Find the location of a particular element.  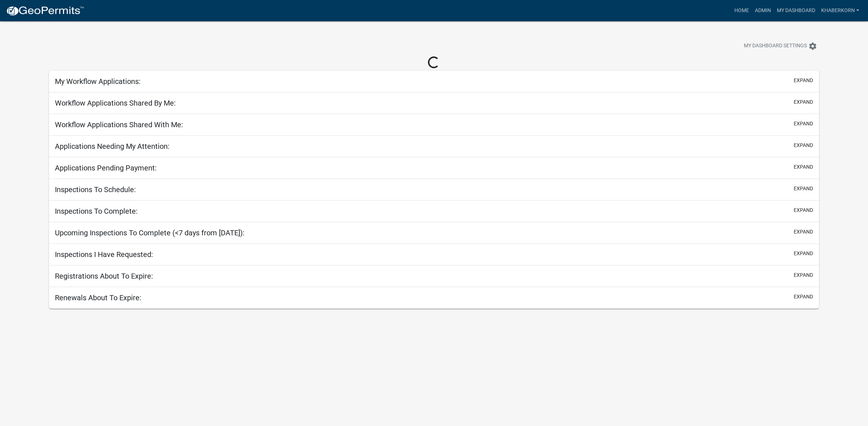

h5: Inspections I Have Requested: is located at coordinates (104, 254).